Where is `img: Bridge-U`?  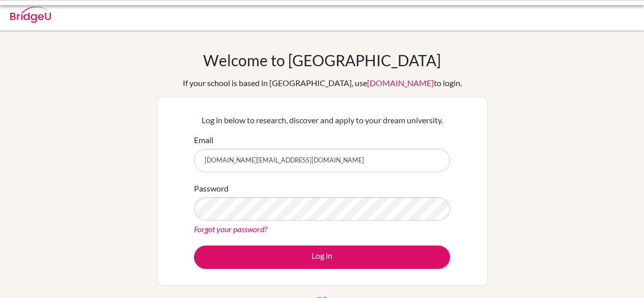
img: Bridge-U is located at coordinates (30, 15).